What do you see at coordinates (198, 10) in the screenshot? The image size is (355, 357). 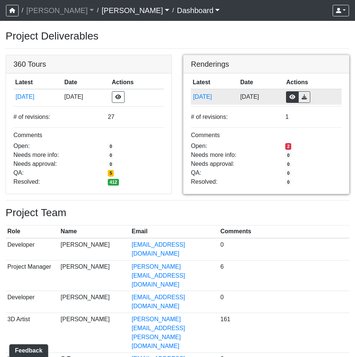 I see `a: Dashboard` at bounding box center [198, 10].